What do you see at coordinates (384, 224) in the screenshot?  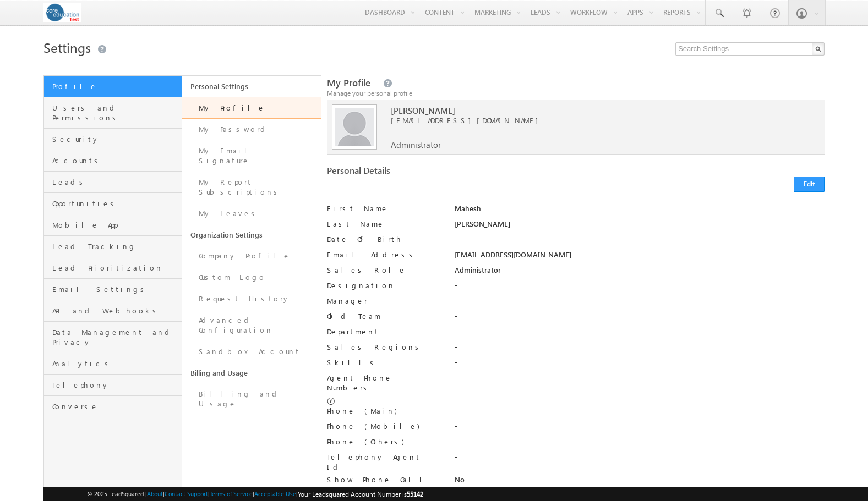 I see `label: Last Name` at bounding box center [384, 224].